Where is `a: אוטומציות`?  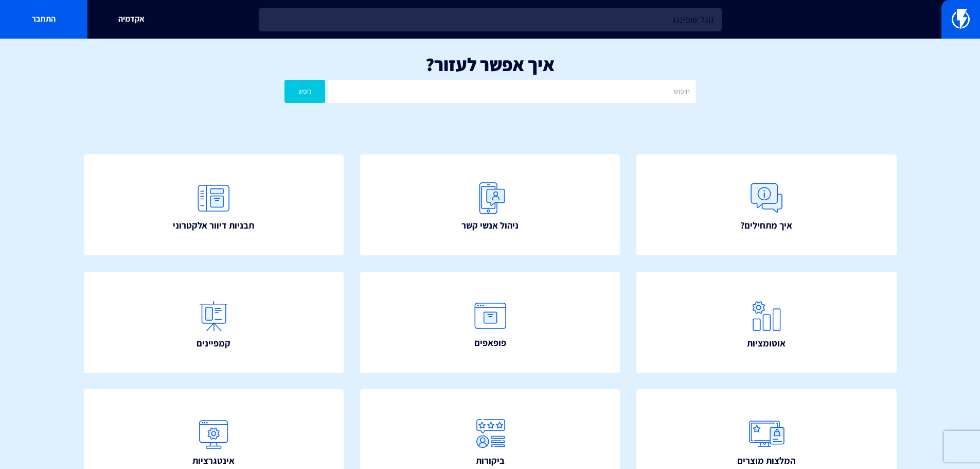
a: אוטומציות is located at coordinates (767, 322).